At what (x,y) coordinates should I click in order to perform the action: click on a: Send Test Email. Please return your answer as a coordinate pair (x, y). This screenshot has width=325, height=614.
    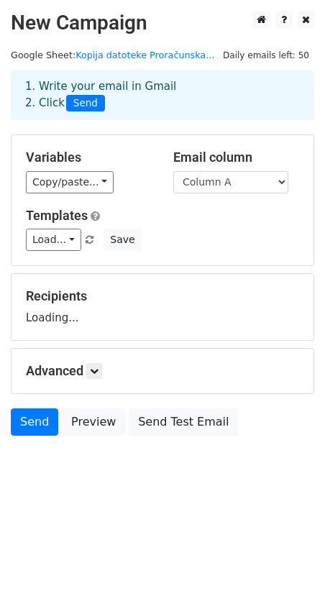
    Looking at the image, I should click on (183, 422).